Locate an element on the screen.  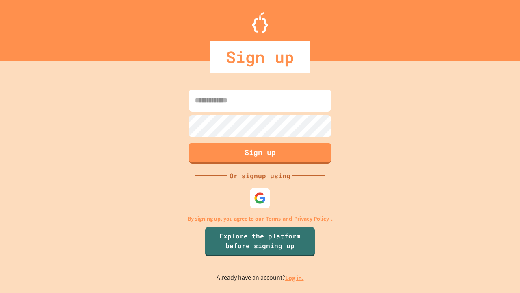
a: Log in. is located at coordinates (295, 277).